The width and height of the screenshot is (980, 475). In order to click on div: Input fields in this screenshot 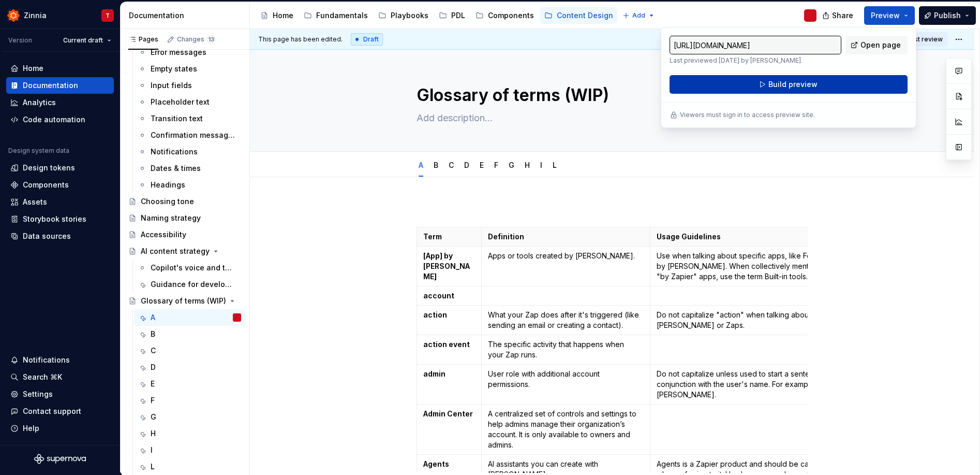, I will do `click(171, 86)`.